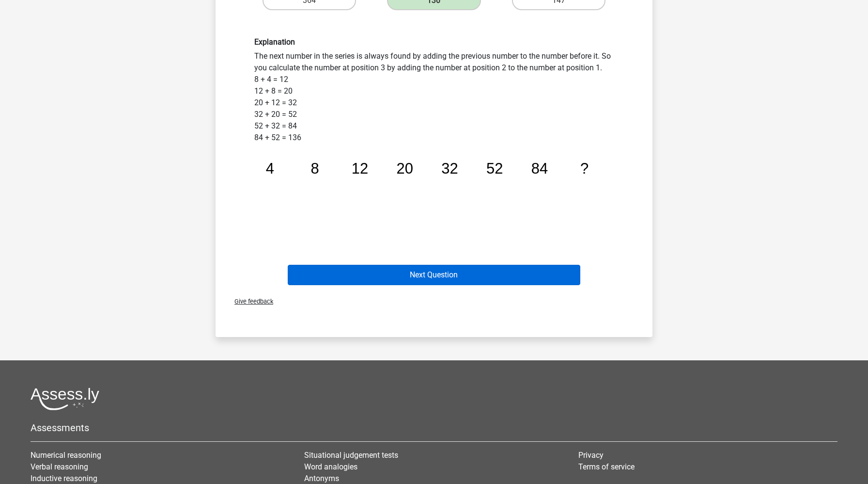 Image resolution: width=868 pixels, height=484 pixels. I want to click on tspan: 52, so click(494, 168).